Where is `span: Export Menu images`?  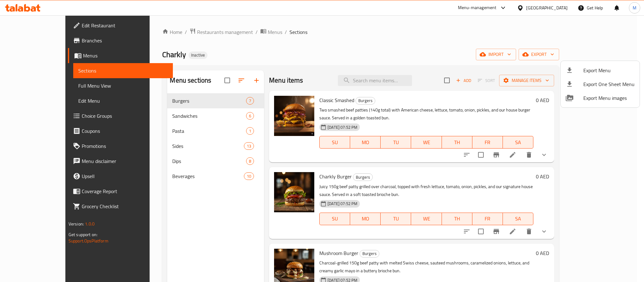
span: Export Menu images is located at coordinates (609, 98).